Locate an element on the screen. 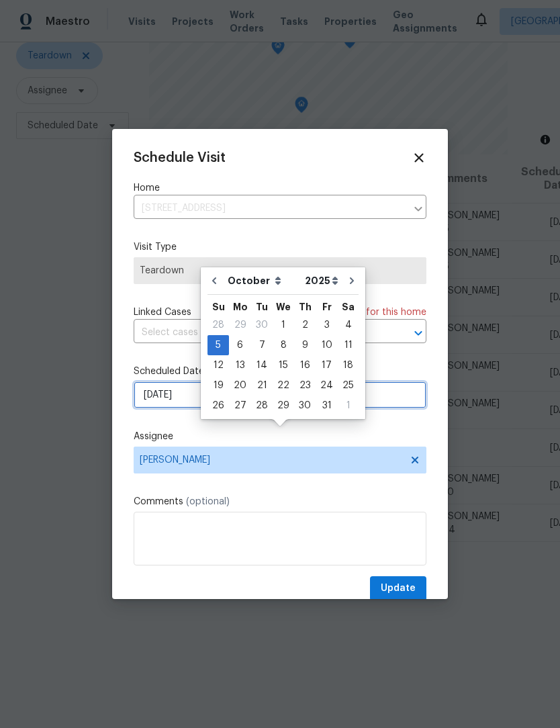  div: 10 is located at coordinates (327, 345).